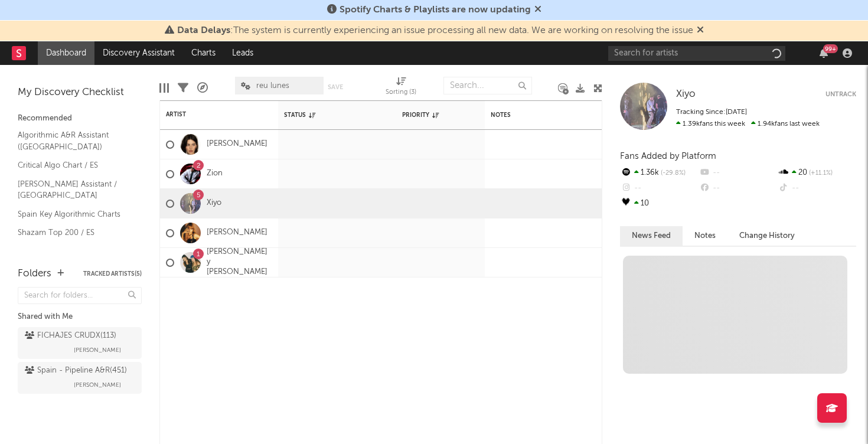  What do you see at coordinates (74, 257) in the screenshot?
I see `a: Spotify Track Velocity Chart / ES` at bounding box center [74, 257].